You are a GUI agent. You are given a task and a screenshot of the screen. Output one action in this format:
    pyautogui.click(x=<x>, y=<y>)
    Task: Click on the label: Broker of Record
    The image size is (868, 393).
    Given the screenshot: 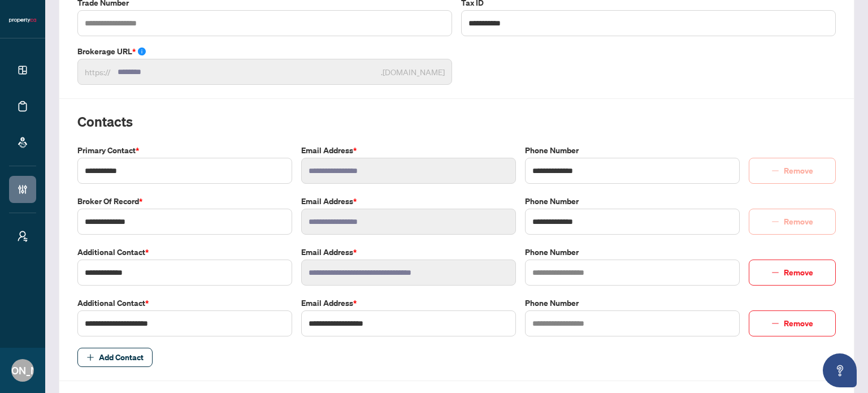 What is the action you would take?
    pyautogui.click(x=185, y=201)
    